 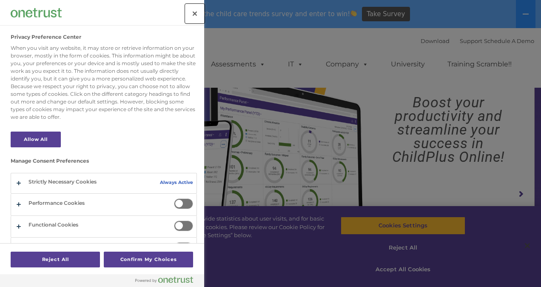 I want to click on img: Company Logo, so click(x=36, y=12).